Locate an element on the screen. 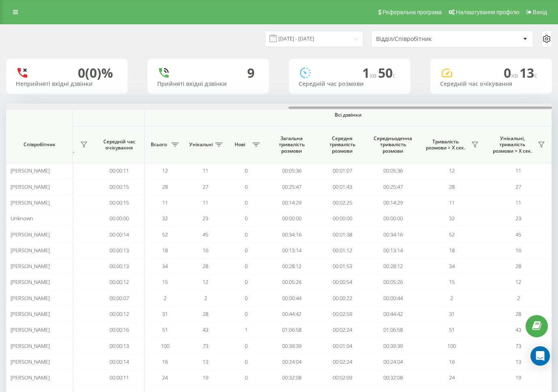 The height and width of the screenshot is (392, 558). td: 01:06:58 is located at coordinates (392, 330).